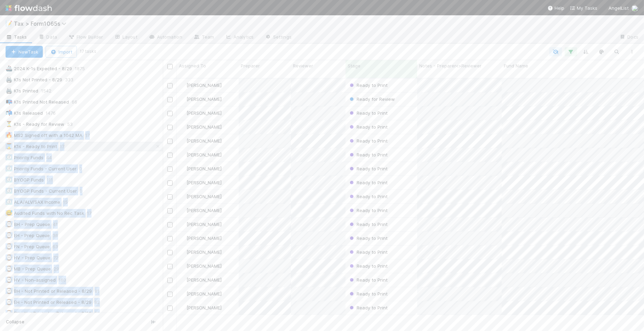 Image resolution: width=644 pixels, height=331 pixels. What do you see at coordinates (48, 302) in the screenshot?
I see `div: EH - Not Printed or Released - 8/29` at bounding box center [48, 302].